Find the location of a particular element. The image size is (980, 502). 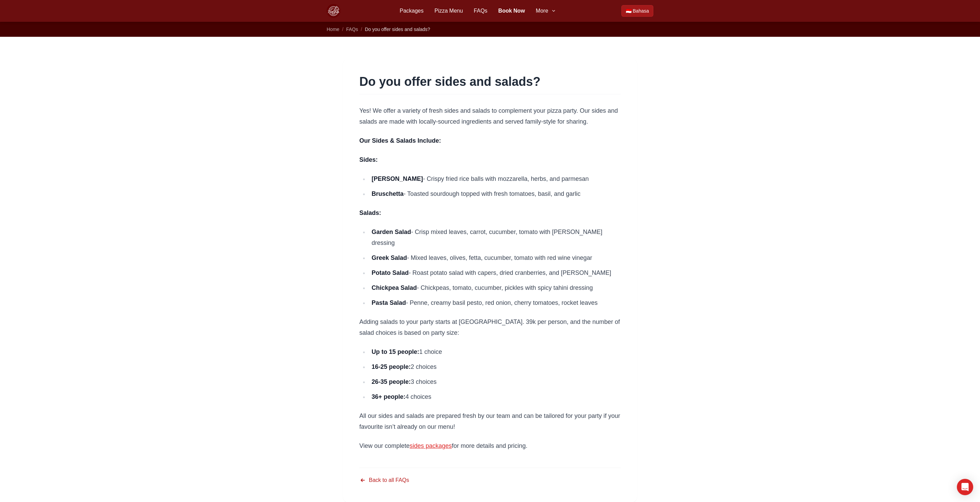

strong: Pasta Salad is located at coordinates (389, 303).